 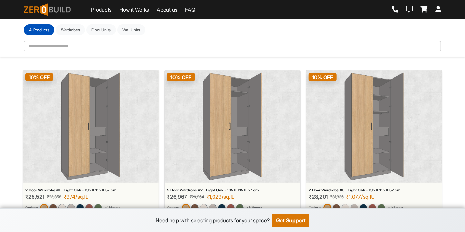 I want to click on img: 2 Door Wardrobe #2 - Sandstone - 195 x 115 x 57 cm, so click(x=213, y=208).